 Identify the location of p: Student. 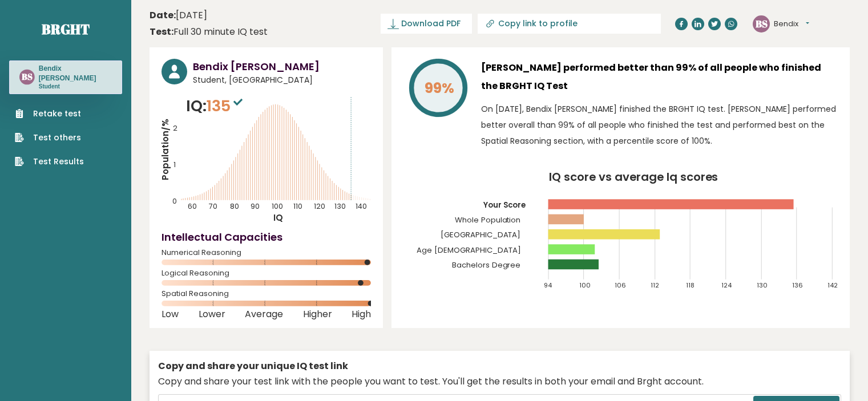
(76, 87).